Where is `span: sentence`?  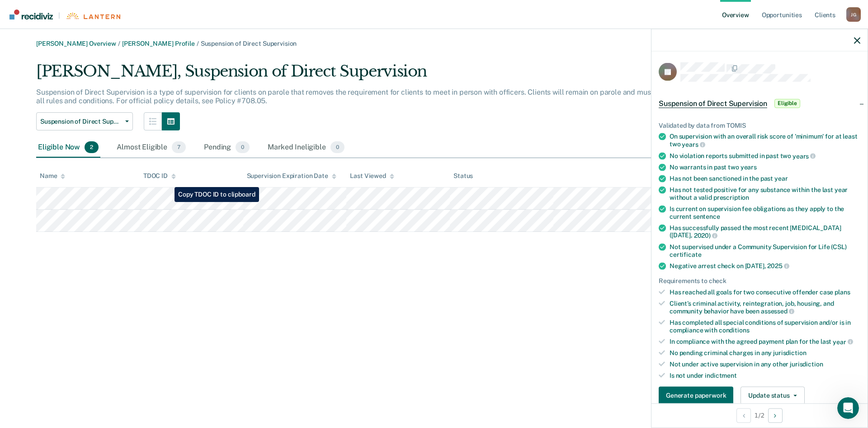
span: sentence is located at coordinates (707, 216).